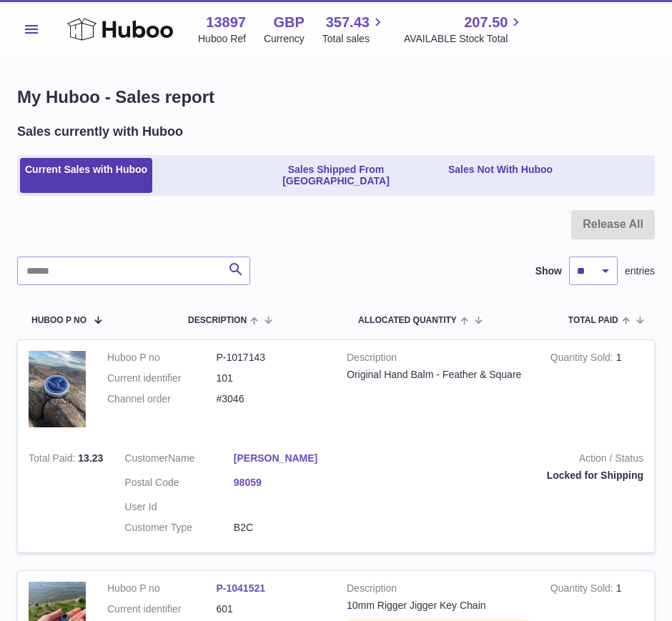  What do you see at coordinates (162, 398) in the screenshot?
I see `dt: Channel order` at bounding box center [162, 398].